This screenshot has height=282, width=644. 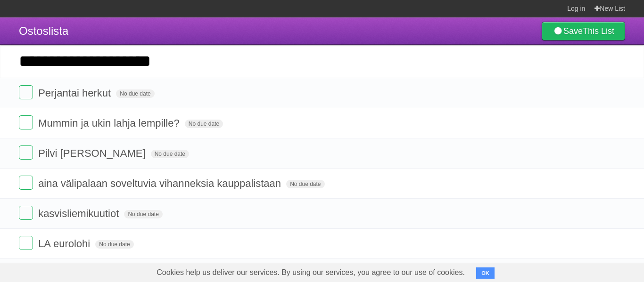 What do you see at coordinates (75, 93) in the screenshot?
I see `span: Perjantai herkut` at bounding box center [75, 93].